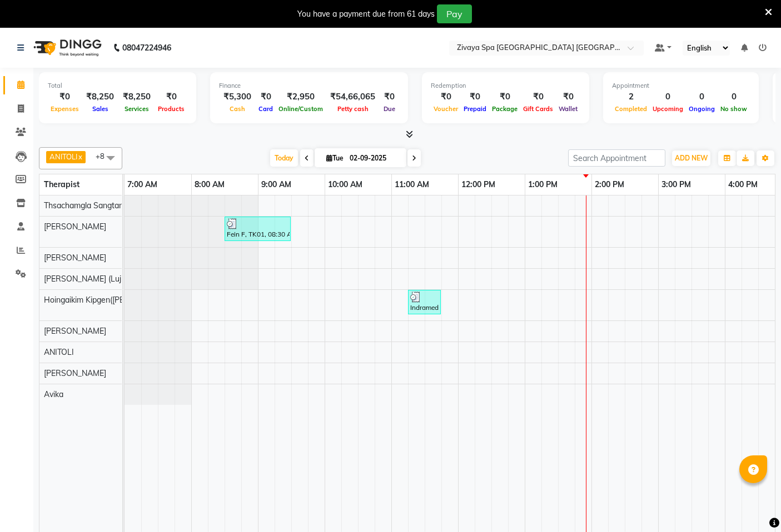  I want to click on span: Today, so click(284, 157).